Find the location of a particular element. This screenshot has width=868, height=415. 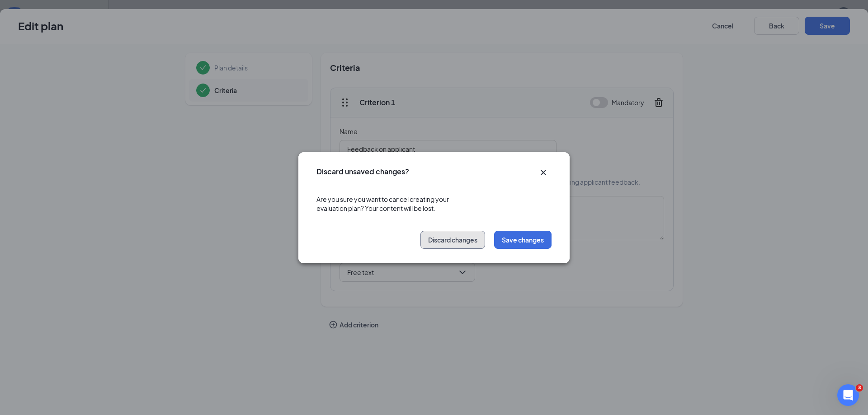

button: Close is located at coordinates (543, 172).